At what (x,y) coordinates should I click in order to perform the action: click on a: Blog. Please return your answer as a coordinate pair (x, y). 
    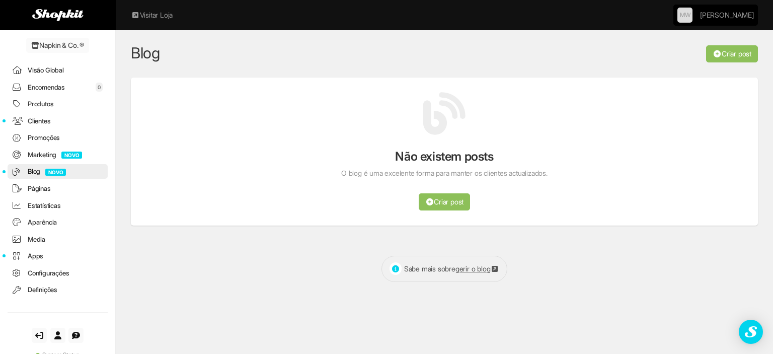
    Looking at the image, I should click on (145, 53).